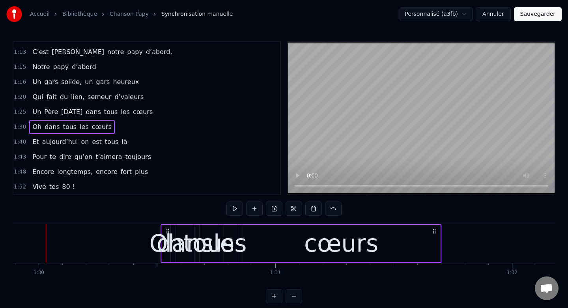 Image resolution: width=568 pixels, height=308 pixels. I want to click on span: un, so click(89, 82).